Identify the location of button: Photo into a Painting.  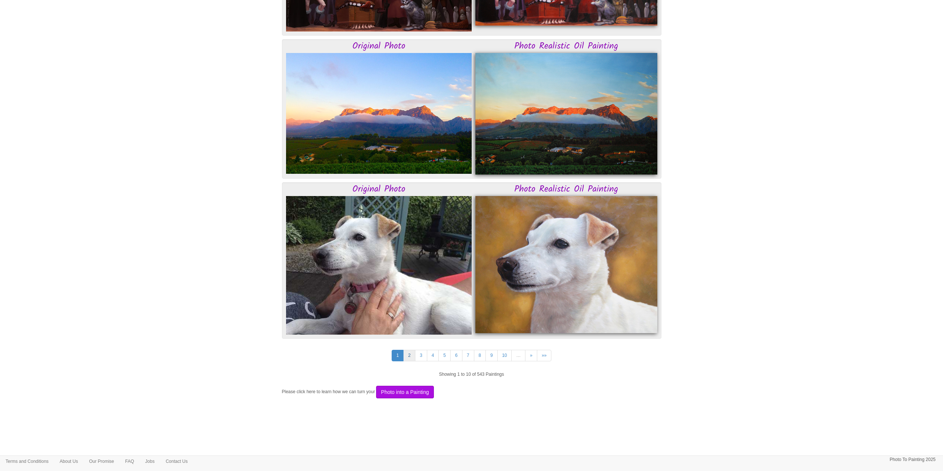
(405, 392).